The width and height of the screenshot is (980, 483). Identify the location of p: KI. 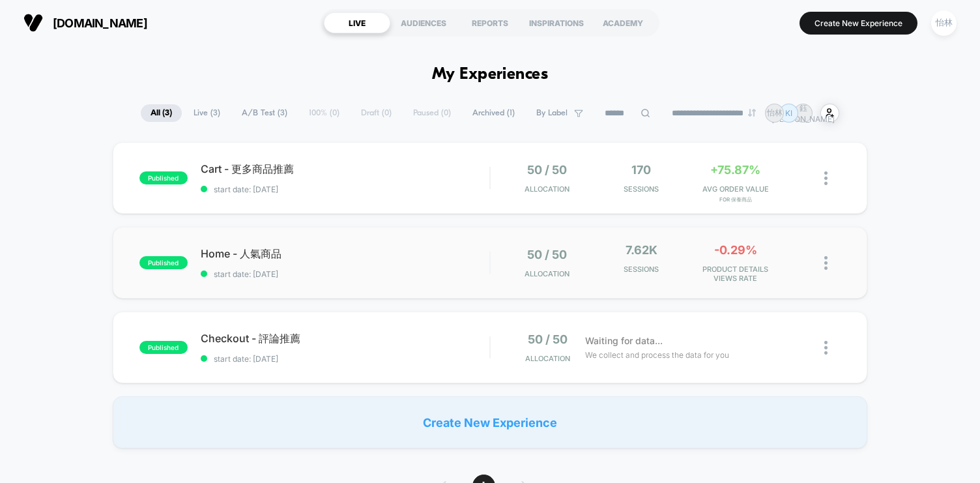
(788, 112).